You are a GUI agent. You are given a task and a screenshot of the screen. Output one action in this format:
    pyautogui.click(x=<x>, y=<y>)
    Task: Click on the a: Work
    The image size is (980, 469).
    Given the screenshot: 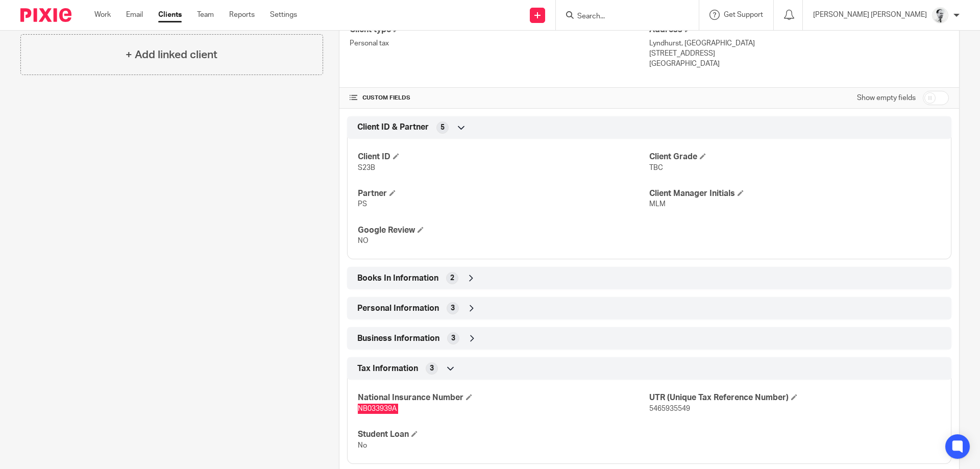 What is the action you would take?
    pyautogui.click(x=103, y=15)
    